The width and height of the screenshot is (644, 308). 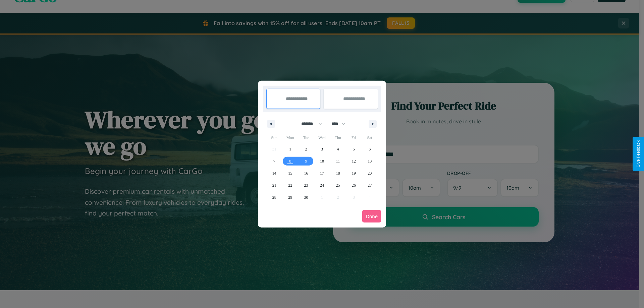 What do you see at coordinates (290, 173) in the screenshot?
I see `button: 15` at bounding box center [290, 173].